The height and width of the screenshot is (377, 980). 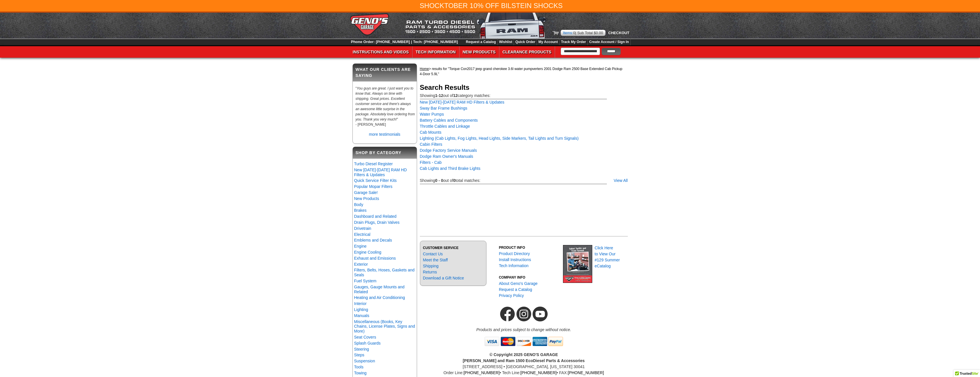 What do you see at coordinates (444, 278) in the screenshot?
I see `a: Download a Gift Notice` at bounding box center [444, 278].